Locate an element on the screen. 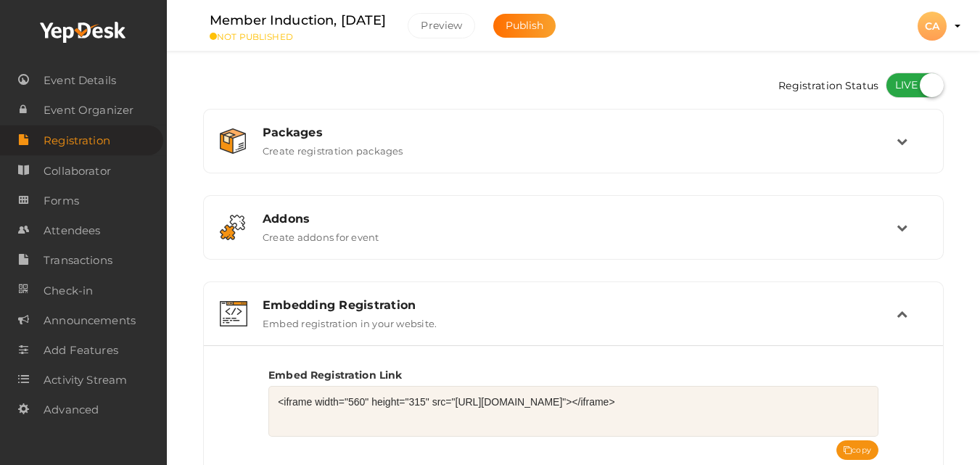 Image resolution: width=980 pixels, height=465 pixels. span: Announcements is located at coordinates (89, 321).